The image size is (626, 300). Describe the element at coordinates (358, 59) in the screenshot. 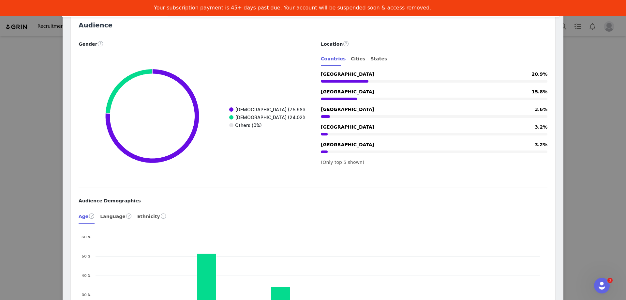

I see `div: Cities` at that location.